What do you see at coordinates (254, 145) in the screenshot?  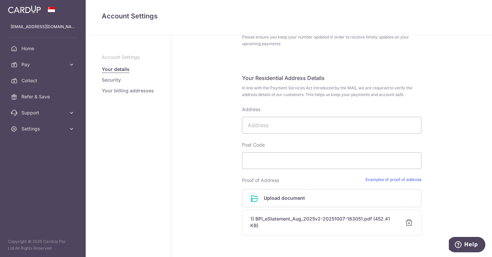 I see `span: translation missing: en.profiles.show_form.label.post_code` at bounding box center [254, 145].